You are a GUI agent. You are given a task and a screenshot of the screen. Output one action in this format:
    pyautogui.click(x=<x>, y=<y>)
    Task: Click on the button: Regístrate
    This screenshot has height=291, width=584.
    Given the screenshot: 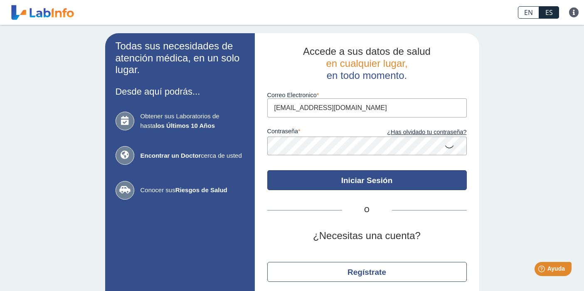 What is the action you would take?
    pyautogui.click(x=367, y=272)
    